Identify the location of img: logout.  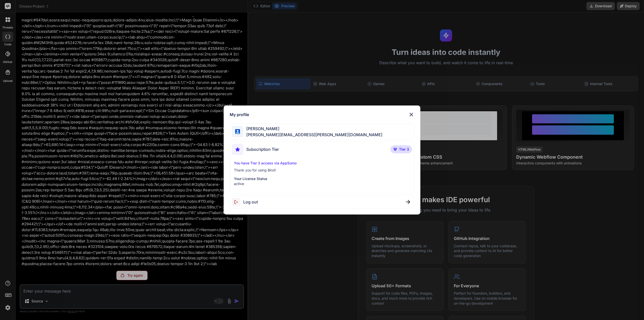
(238, 202).